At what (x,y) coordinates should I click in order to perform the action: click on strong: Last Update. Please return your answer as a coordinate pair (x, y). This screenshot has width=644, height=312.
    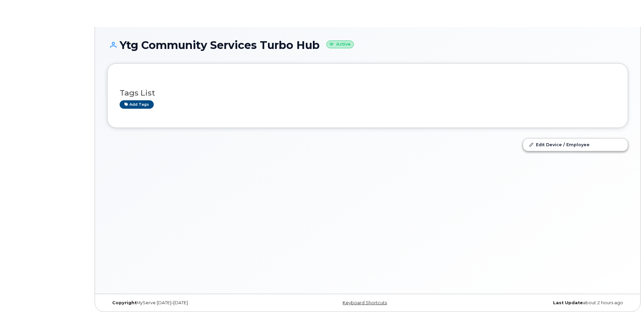
    Looking at the image, I should click on (568, 303).